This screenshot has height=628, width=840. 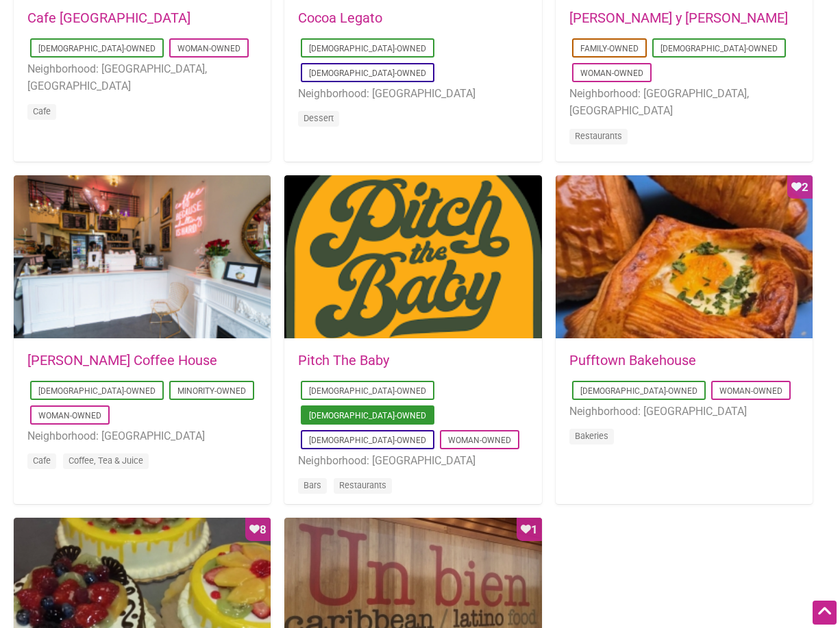 I want to click on a: Minority-Owned, so click(x=212, y=391).